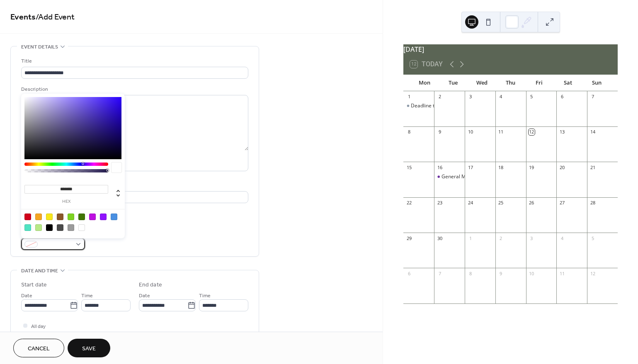  What do you see at coordinates (562, 132) in the screenshot?
I see `div: 13` at bounding box center [562, 132].